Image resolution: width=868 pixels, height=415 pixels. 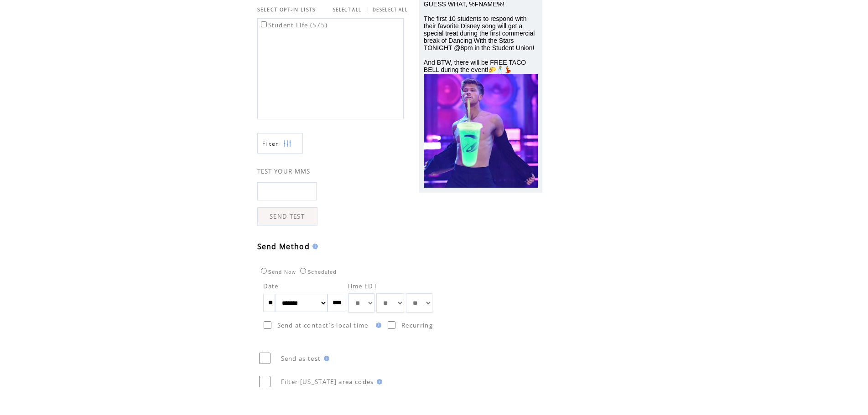 What do you see at coordinates (323, 325) in the screenshot?
I see `span: Send at contact`s local time` at bounding box center [323, 325].